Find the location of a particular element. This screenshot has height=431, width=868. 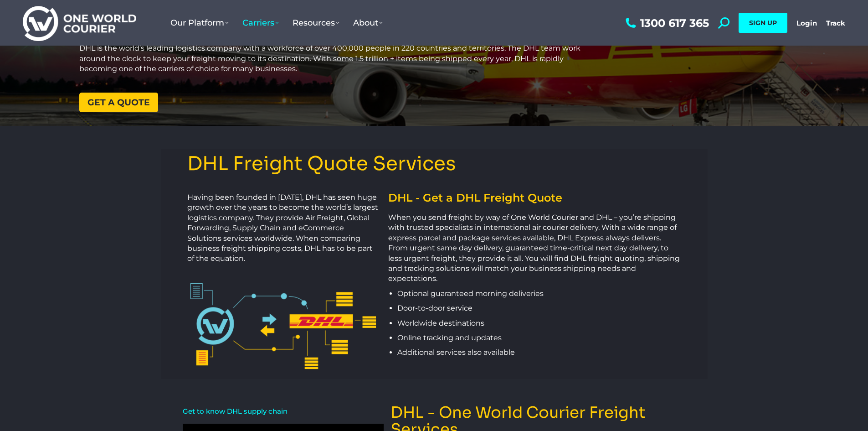

span: Get a quote is located at coordinates (118, 102).